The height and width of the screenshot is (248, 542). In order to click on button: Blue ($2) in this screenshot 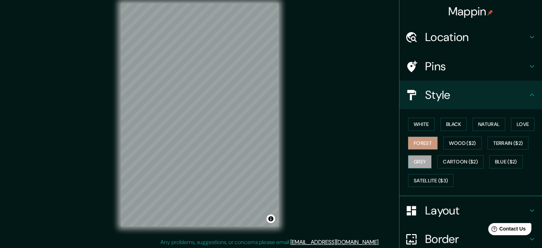, I will do `click(506, 161)`.